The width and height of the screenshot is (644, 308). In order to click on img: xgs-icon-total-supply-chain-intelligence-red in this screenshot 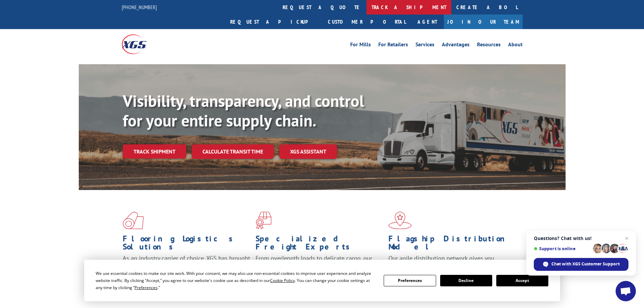, I will do `click(133, 221)`.